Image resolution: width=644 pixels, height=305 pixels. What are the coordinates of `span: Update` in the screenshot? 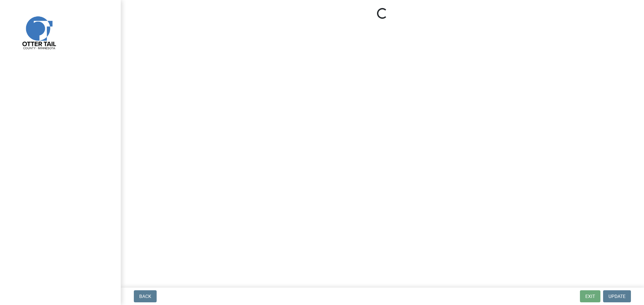 It's located at (617, 297).